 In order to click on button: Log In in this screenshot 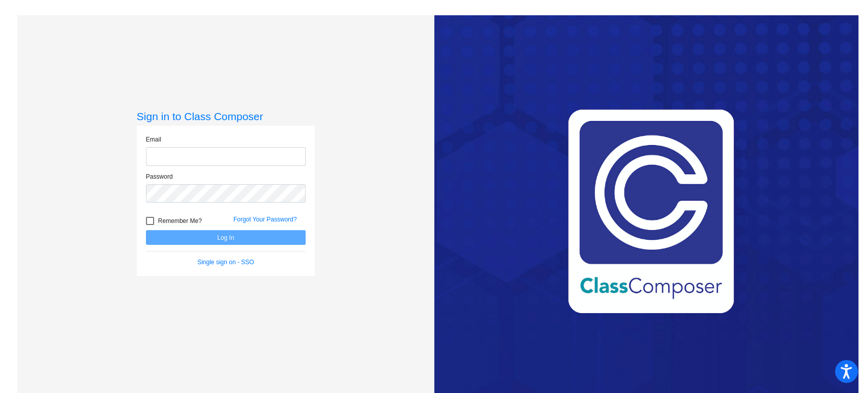, I will do `click(226, 237)`.